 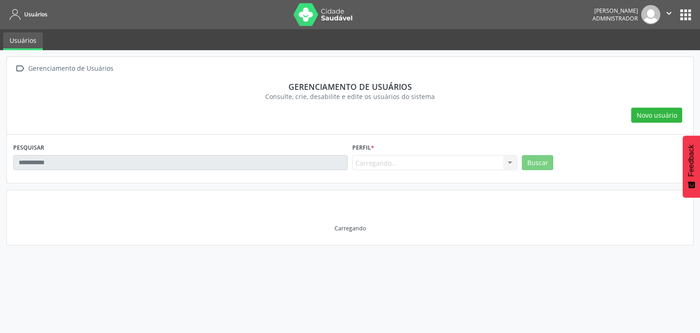 What do you see at coordinates (64, 68) in the screenshot?
I see `a:  Gerenciamento de Usuários` at bounding box center [64, 68].